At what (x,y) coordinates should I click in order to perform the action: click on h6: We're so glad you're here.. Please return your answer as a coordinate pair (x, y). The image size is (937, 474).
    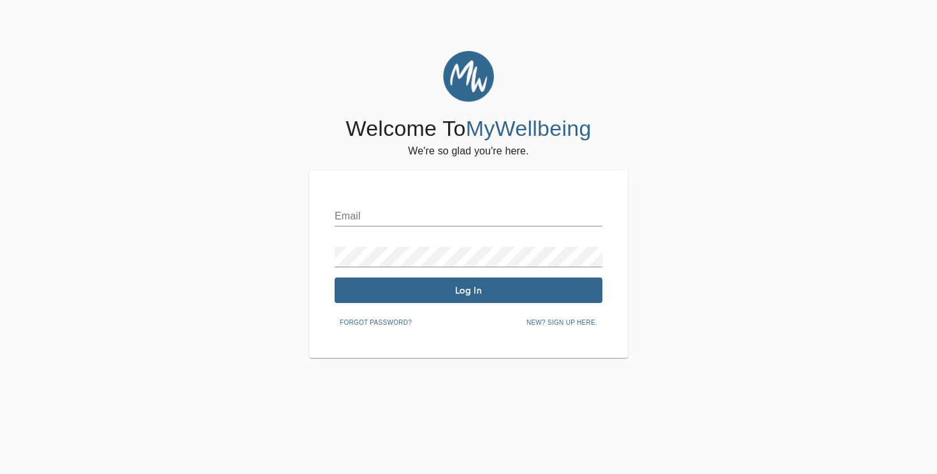
    Looking at the image, I should click on (468, 151).